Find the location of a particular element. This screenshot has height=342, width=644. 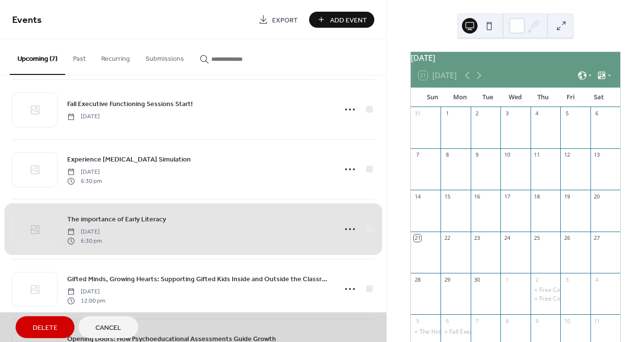

div: 30 is located at coordinates (477, 279).